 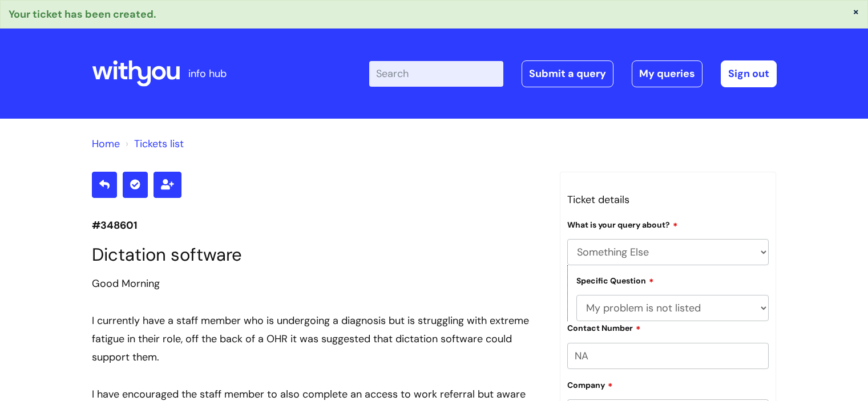 I want to click on label: Contact Number, so click(x=604, y=328).